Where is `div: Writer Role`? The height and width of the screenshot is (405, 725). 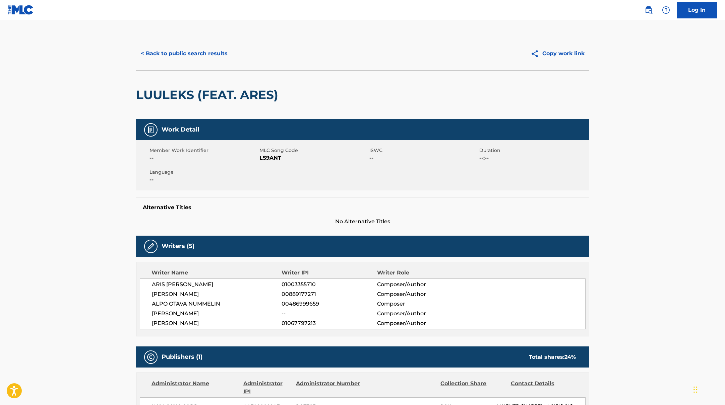
div: Writer Role is located at coordinates (420, 273).